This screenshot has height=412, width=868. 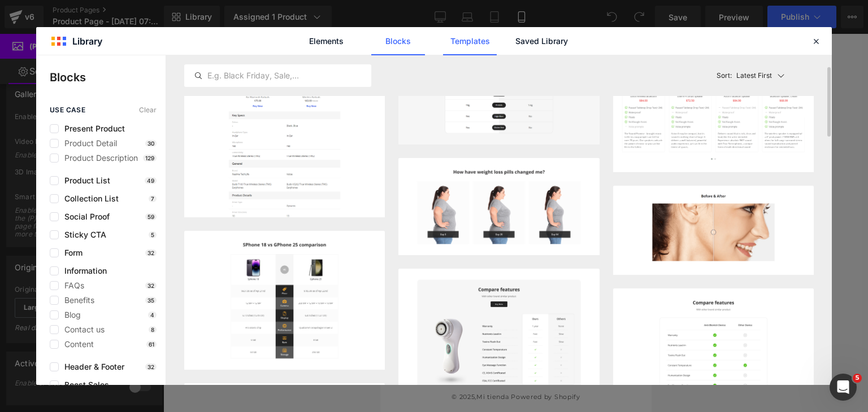 What do you see at coordinates (44, 288) in the screenshot?
I see `a: Búsqueda` at bounding box center [44, 288].